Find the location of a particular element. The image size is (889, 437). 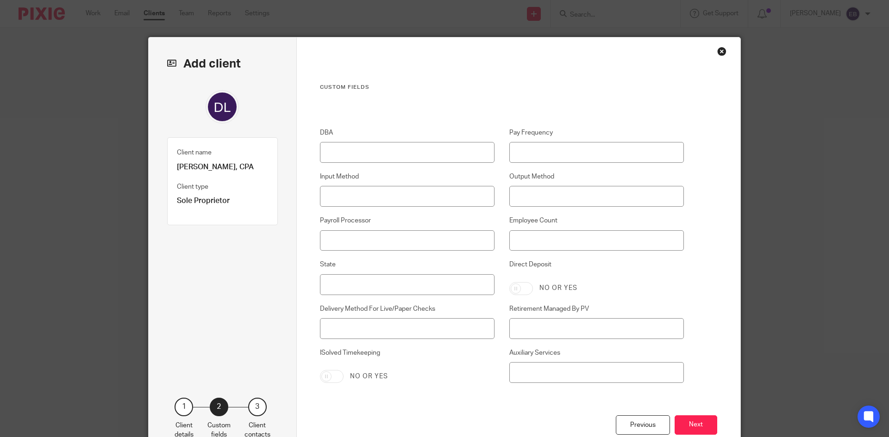

label: State is located at coordinates (407, 265).